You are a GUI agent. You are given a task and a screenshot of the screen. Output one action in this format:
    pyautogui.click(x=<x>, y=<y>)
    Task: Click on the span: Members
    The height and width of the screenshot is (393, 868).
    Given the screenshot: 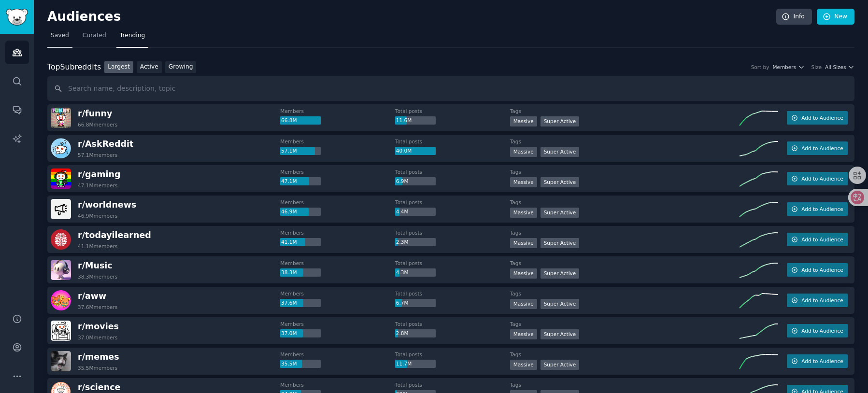 What is the action you would take?
    pyautogui.click(x=784, y=67)
    